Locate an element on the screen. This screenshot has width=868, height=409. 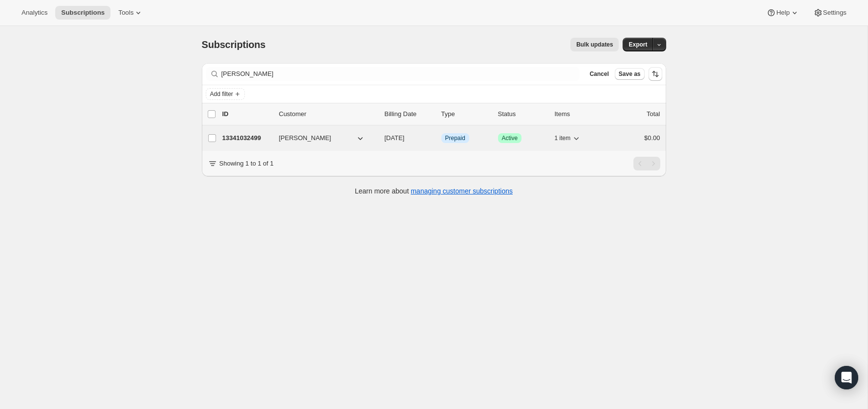
div: Items is located at coordinates (579, 114).